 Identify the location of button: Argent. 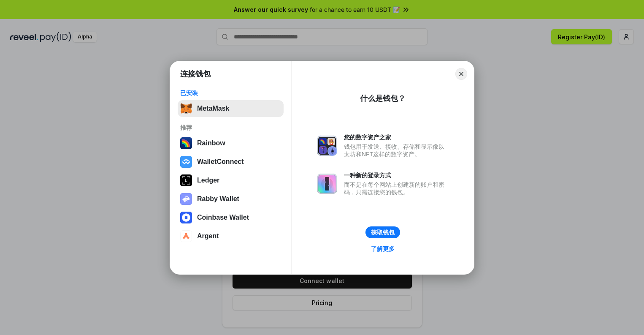
(231, 236).